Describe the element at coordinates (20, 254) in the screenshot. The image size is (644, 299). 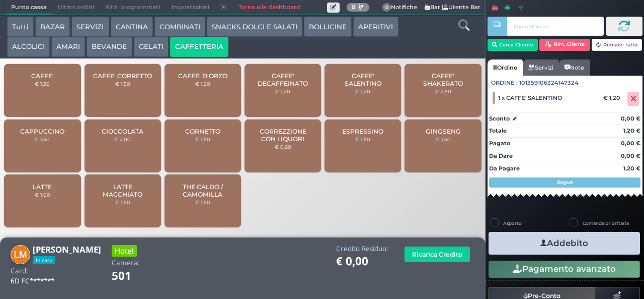
I see `img: Laura Mini` at that location.